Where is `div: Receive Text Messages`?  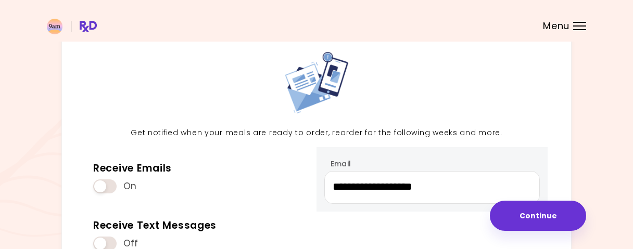 div: Receive Text Messages is located at coordinates (155, 226).